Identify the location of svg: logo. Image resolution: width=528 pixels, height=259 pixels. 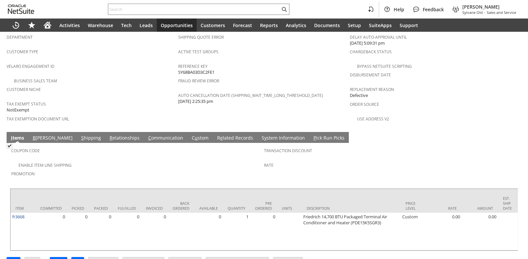
(21, 9).